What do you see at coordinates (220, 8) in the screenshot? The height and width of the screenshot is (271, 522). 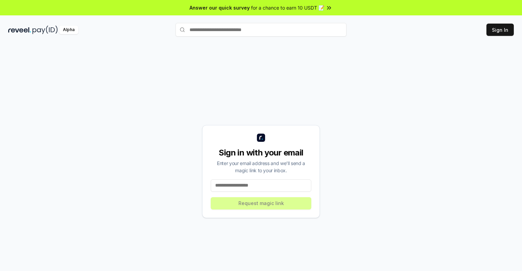 I see `span: Answer our quick survey` at bounding box center [220, 8].